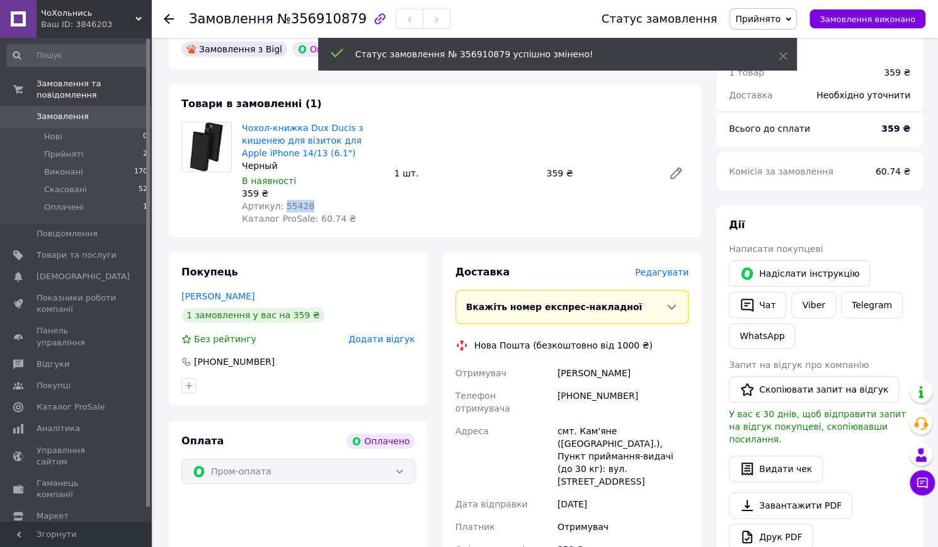 Image resolution: width=938 pixels, height=547 pixels. What do you see at coordinates (225, 339) in the screenshot?
I see `span: Без рейтингу` at bounding box center [225, 339].